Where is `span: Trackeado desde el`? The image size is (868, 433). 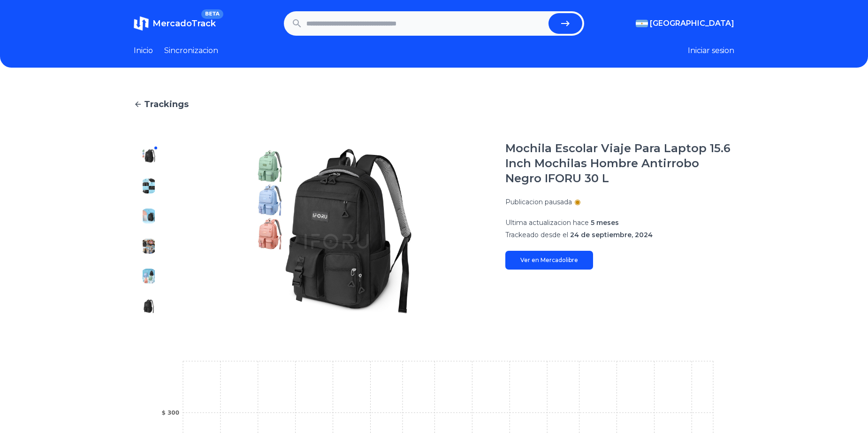
span: Trackeado desde el is located at coordinates (537, 235).